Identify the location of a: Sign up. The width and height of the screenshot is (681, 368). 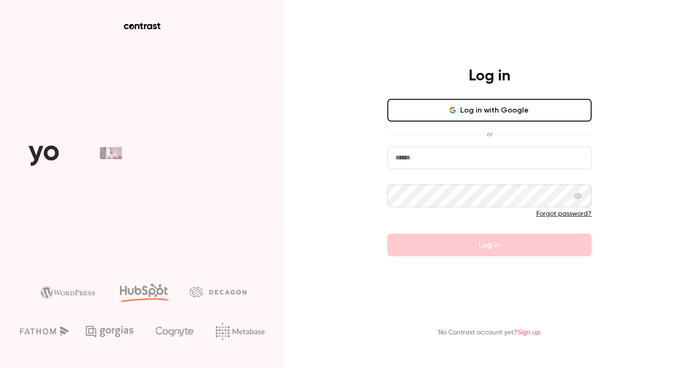
(529, 332).